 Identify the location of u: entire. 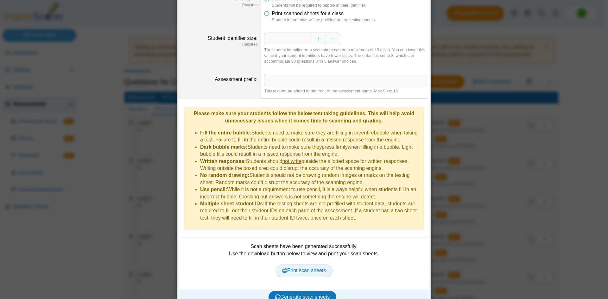
(368, 133).